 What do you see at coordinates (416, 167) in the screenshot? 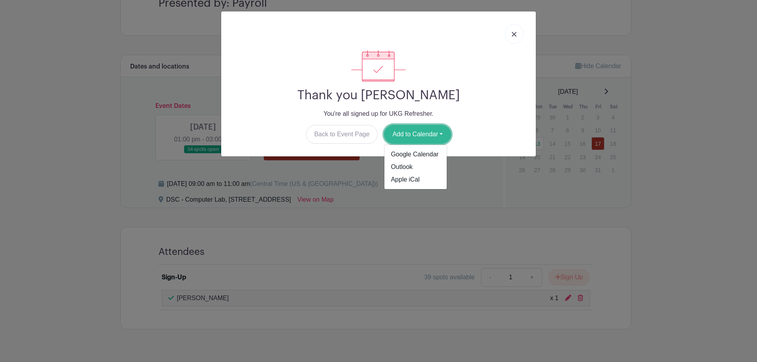
I see `a: Outlook` at bounding box center [416, 167].